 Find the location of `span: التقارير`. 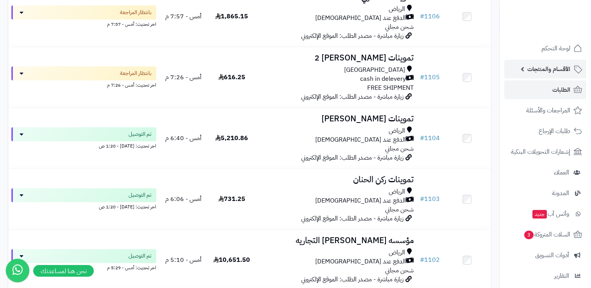

span: التقارير is located at coordinates (562, 276).